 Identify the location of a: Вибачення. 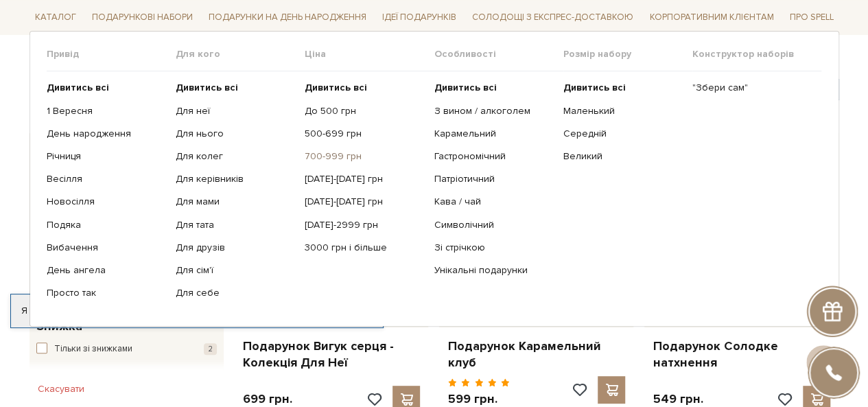
(106, 248).